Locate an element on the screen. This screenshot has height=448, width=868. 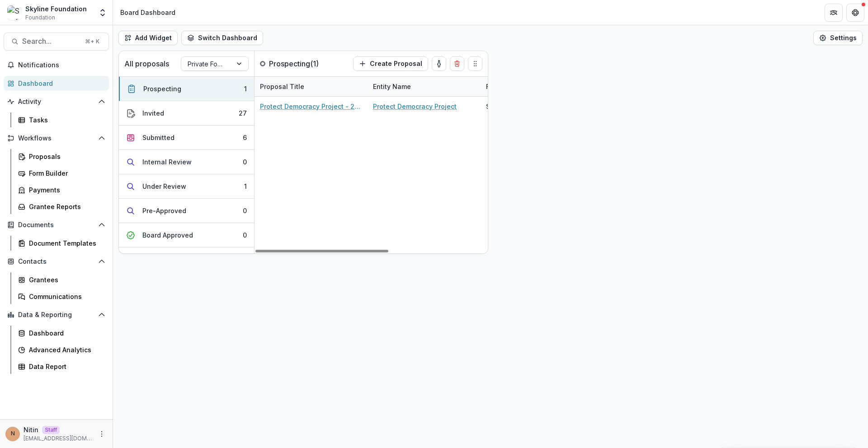
a: Tasks is located at coordinates (62, 120).